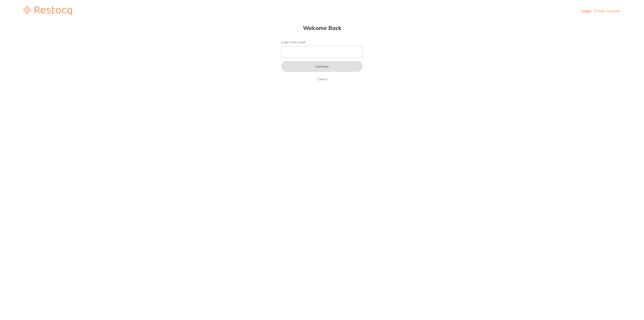 The width and height of the screenshot is (644, 320). Describe the element at coordinates (48, 11) in the screenshot. I see `img: restocq_logo.svg` at that location.